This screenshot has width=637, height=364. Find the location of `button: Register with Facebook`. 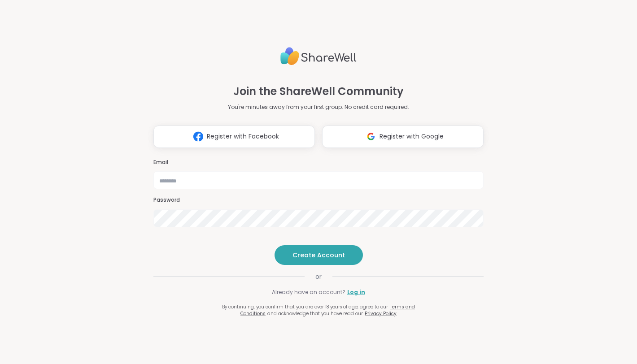

button: Register with Facebook is located at coordinates (234, 136).